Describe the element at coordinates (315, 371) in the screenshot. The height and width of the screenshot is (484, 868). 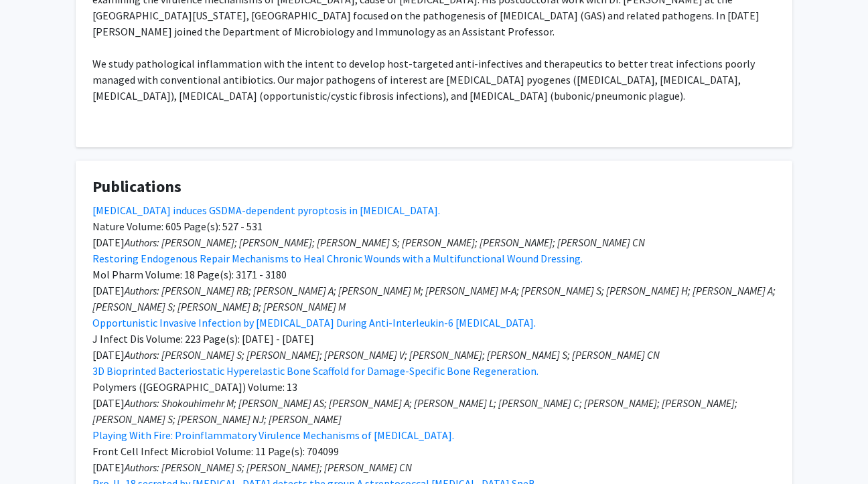
I see `a: 3D Bioprinted Bacteriostatic Hyperelastic Bone Scaffold for Damage-Specific Bone Regeneration.` at that location.